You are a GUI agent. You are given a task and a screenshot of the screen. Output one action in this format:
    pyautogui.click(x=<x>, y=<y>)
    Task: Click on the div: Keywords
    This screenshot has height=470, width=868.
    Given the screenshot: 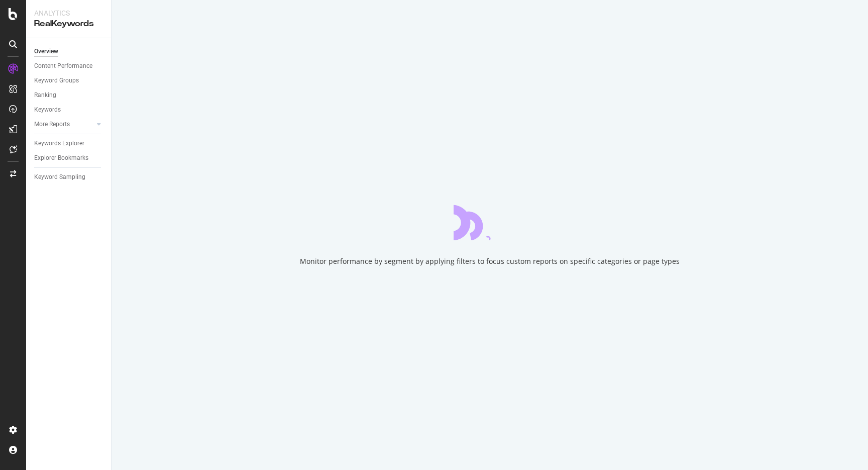 What is the action you would take?
    pyautogui.click(x=48, y=110)
    